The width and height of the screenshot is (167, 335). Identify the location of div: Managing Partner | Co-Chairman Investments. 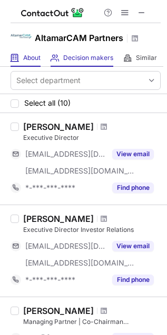
(92, 322).